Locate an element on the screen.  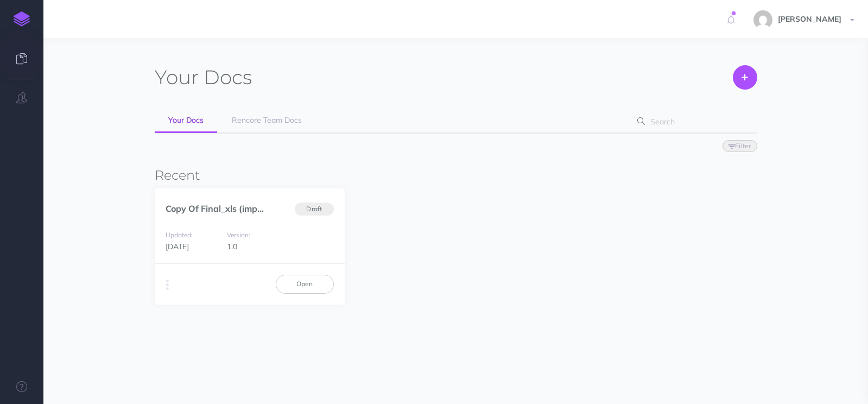
button: Filter is located at coordinates (740, 146).